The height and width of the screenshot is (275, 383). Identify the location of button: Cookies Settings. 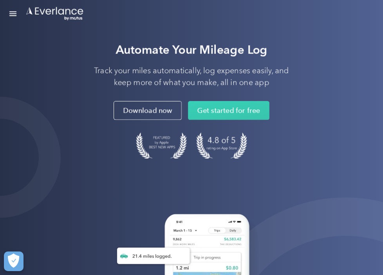
(14, 261).